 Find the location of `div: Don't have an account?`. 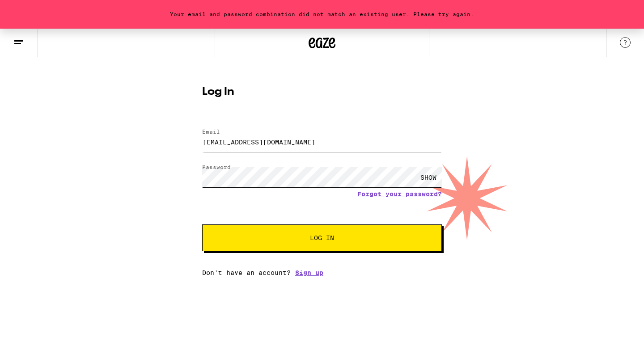

div: Don't have an account? is located at coordinates (322, 273).